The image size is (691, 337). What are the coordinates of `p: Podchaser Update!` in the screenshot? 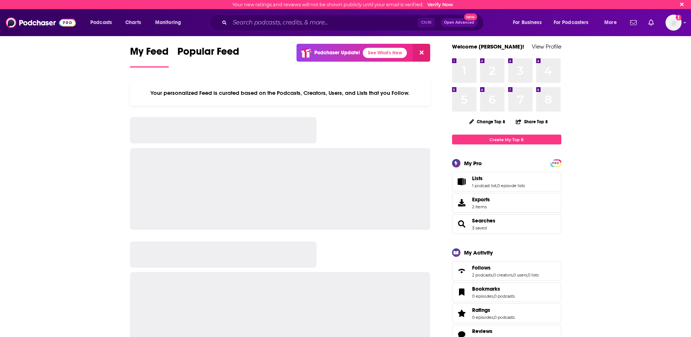 It's located at (337, 52).